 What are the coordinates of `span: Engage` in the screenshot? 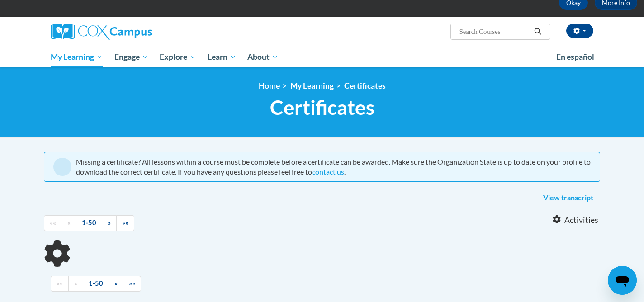 It's located at (131, 57).